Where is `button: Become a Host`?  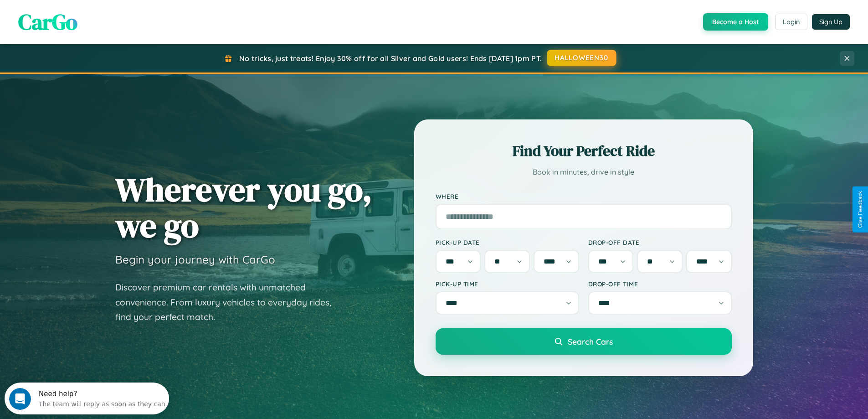
button: Become a Host is located at coordinates (736, 22).